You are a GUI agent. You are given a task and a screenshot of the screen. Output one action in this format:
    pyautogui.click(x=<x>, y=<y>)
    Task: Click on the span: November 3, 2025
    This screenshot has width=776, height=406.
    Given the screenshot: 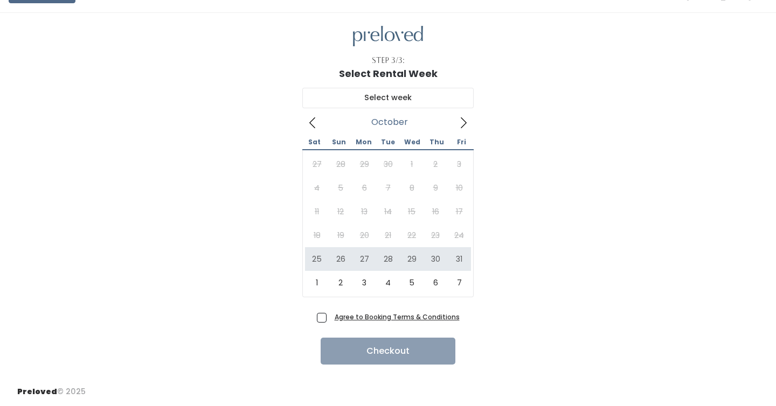 What is the action you would take?
    pyautogui.click(x=364, y=283)
    